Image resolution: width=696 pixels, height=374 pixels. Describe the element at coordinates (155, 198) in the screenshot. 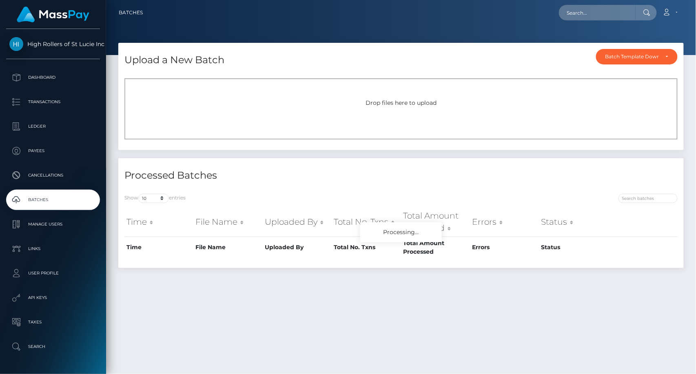

I see `label: Show entries` at that location.